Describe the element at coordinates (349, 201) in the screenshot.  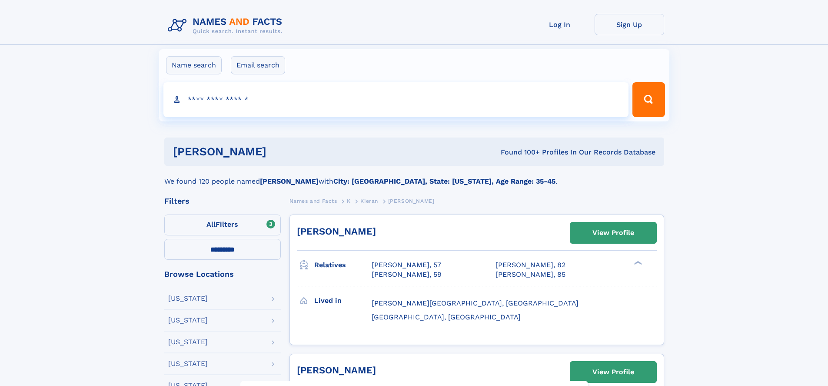
I see `span: K` at that location.